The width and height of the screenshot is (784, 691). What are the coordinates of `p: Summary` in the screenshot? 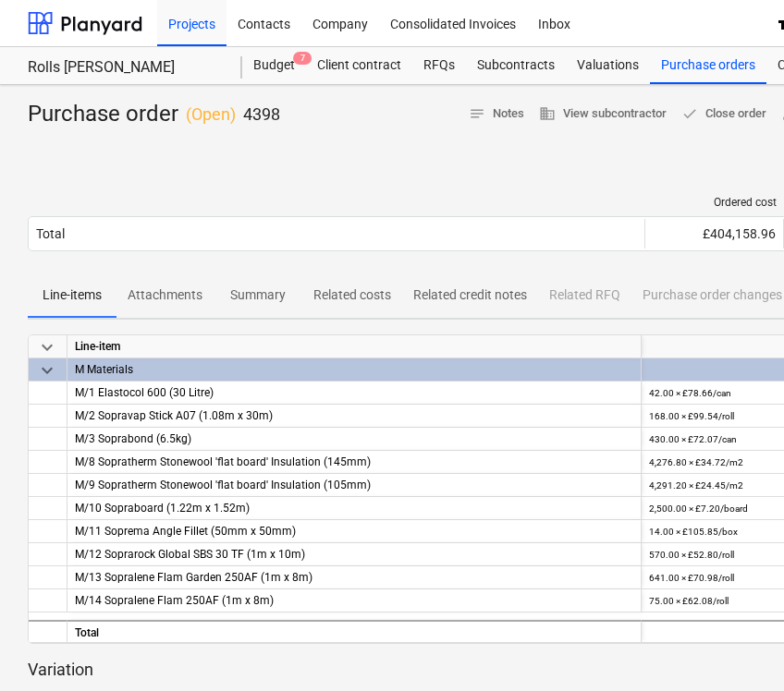 It's located at (258, 295).